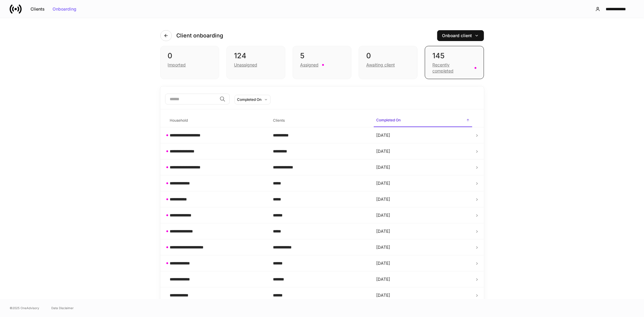 This screenshot has width=644, height=317. Describe the element at coordinates (63, 308) in the screenshot. I see `a: Data Disclaimer` at that location.